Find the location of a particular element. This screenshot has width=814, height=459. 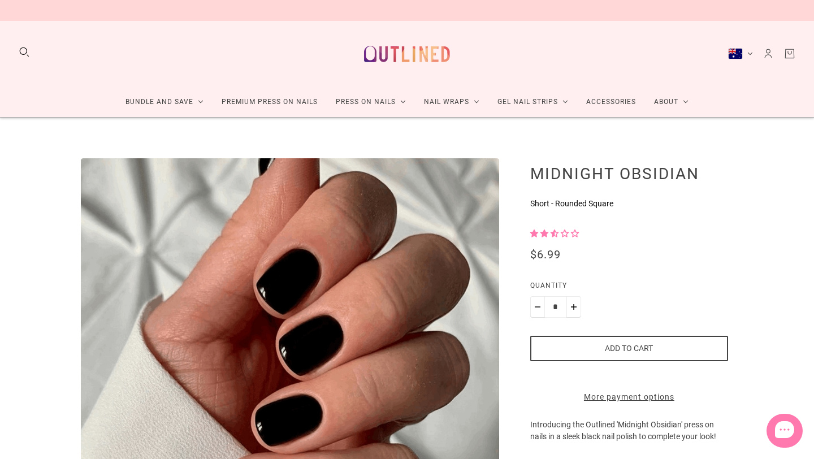

a: Cart is located at coordinates (789, 54).